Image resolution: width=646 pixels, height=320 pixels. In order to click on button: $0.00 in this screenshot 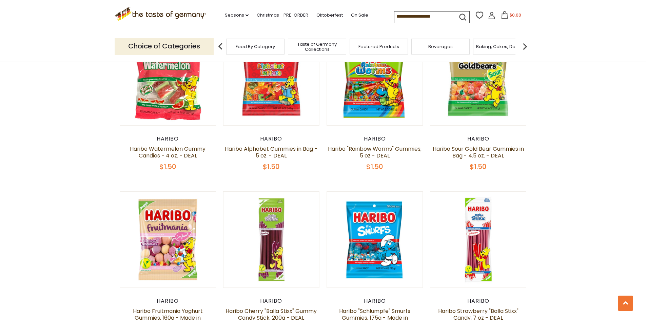, I will do `click(511, 16)`.